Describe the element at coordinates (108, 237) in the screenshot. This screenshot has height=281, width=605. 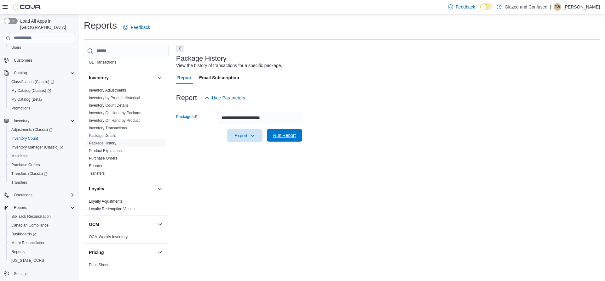
I see `a: OCM Weekly Inventory` at that location.